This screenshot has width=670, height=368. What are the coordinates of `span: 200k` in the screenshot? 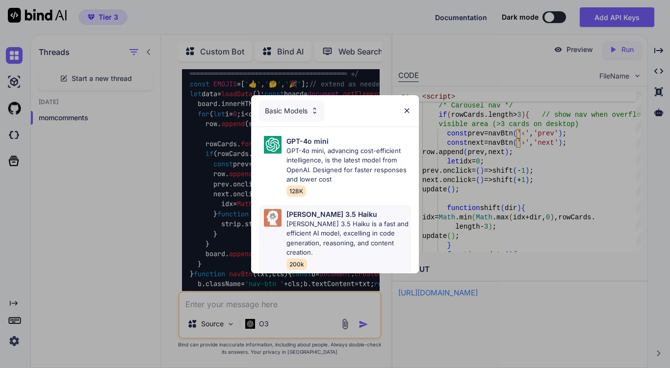 It's located at (297, 264).